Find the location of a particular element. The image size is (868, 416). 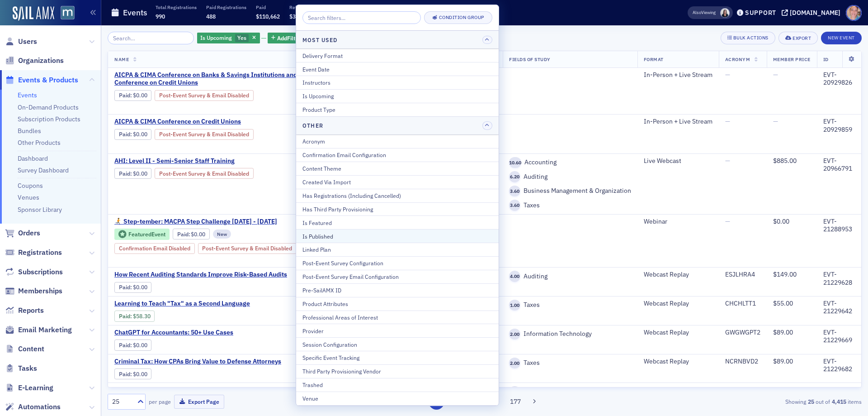

span: Is Upcoming is located at coordinates (217, 37).